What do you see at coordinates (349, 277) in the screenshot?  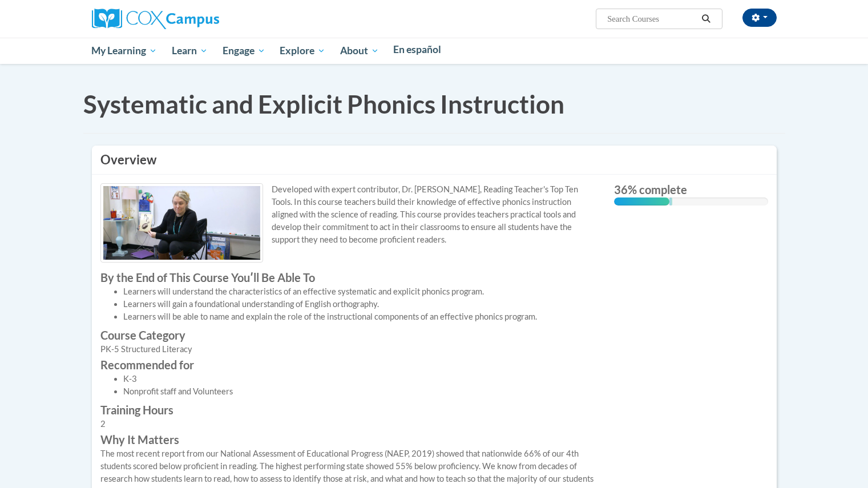 I see `label: By the End of This Course Youʹll Be Able To` at bounding box center [349, 277].